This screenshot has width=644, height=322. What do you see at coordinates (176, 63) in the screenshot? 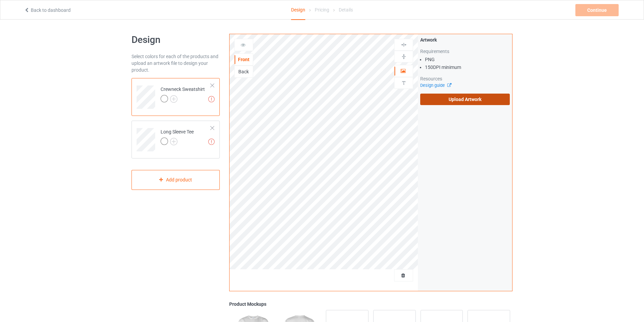
I see `div: Select colors for each of the products and upload an artwork file to design your product.` at bounding box center [176, 63].